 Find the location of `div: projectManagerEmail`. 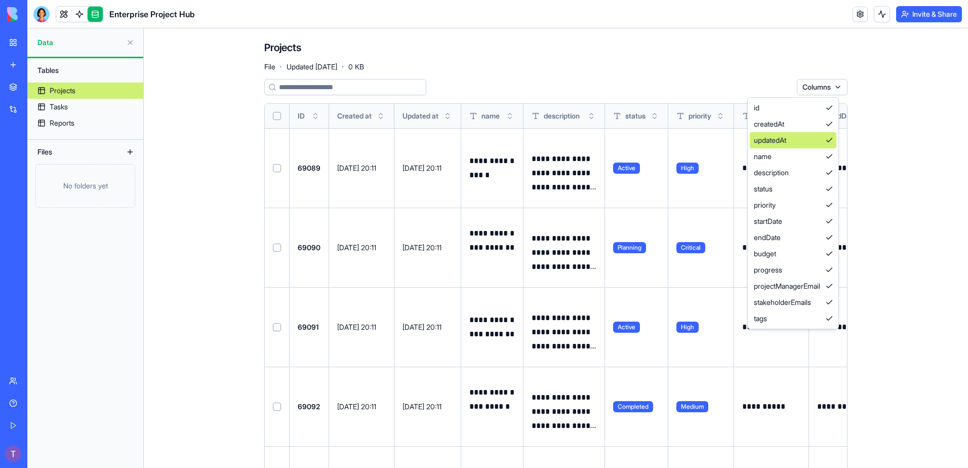

div: projectManagerEmail is located at coordinates (793, 286).